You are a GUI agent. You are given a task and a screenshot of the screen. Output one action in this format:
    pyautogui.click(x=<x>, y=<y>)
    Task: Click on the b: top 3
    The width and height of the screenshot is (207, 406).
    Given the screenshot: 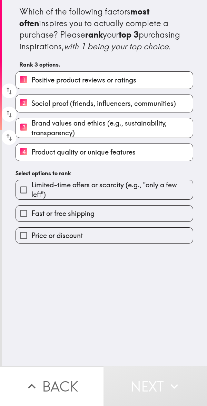 What is the action you would take?
    pyautogui.click(x=129, y=34)
    